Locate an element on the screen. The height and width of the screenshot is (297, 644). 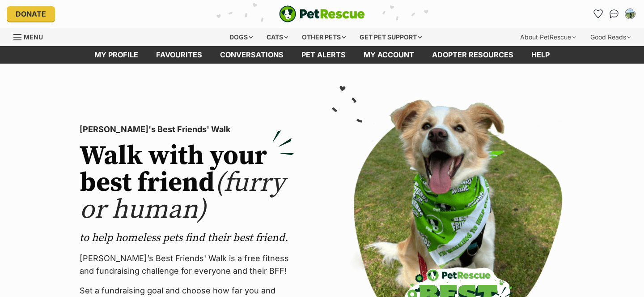
img: May Pham profile pic is located at coordinates (630, 14).